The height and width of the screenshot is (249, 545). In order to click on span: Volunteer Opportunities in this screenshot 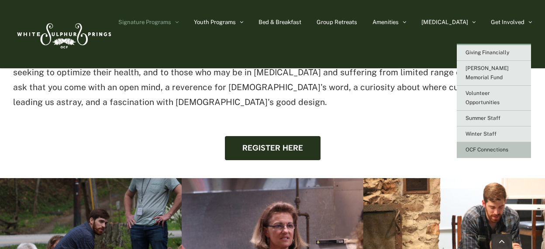, I will do `click(483, 97)`.